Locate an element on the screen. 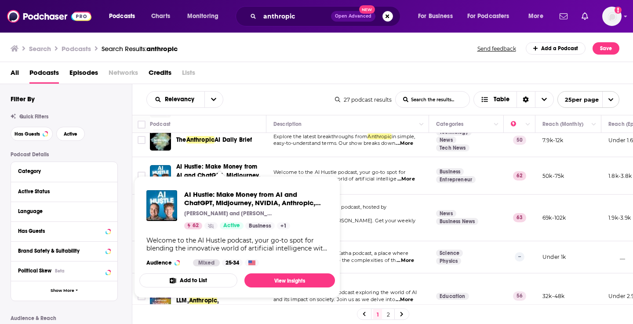  span: Credits is located at coordinates (160, 74).